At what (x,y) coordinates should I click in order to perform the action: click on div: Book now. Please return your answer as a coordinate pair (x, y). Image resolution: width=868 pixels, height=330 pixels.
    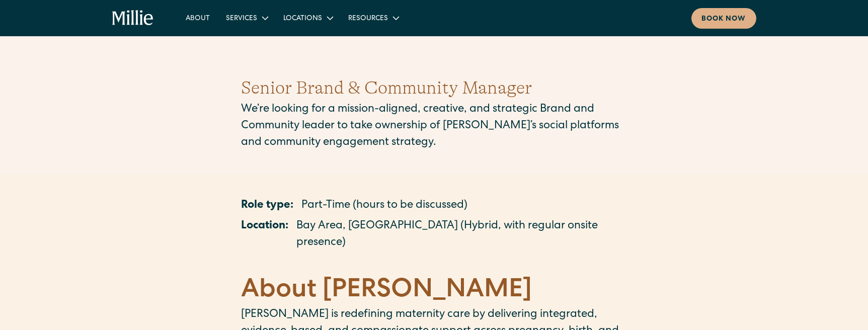
    Looking at the image, I should click on (724, 19).